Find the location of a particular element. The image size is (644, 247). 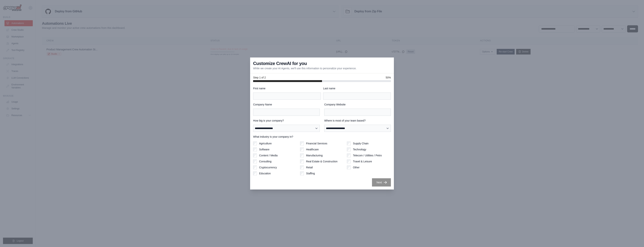

label: Technology is located at coordinates (359, 150).